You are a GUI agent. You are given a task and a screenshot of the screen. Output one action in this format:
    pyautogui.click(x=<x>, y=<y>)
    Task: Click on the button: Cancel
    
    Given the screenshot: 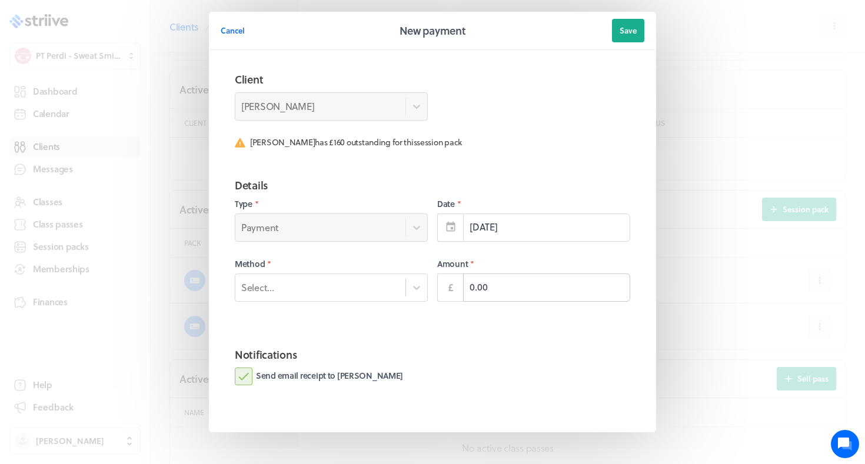 What is the action you would take?
    pyautogui.click(x=233, y=31)
    